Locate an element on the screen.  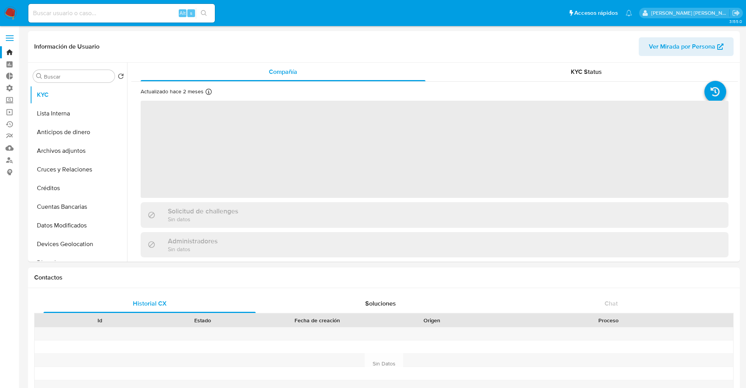
div: Fecha de creación is located at coordinates (317, 320).